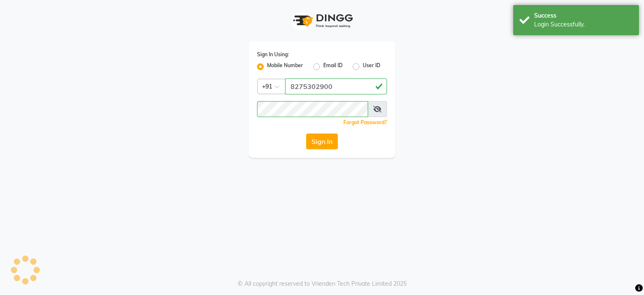  Describe the element at coordinates (583, 16) in the screenshot. I see `div: Success` at that location.